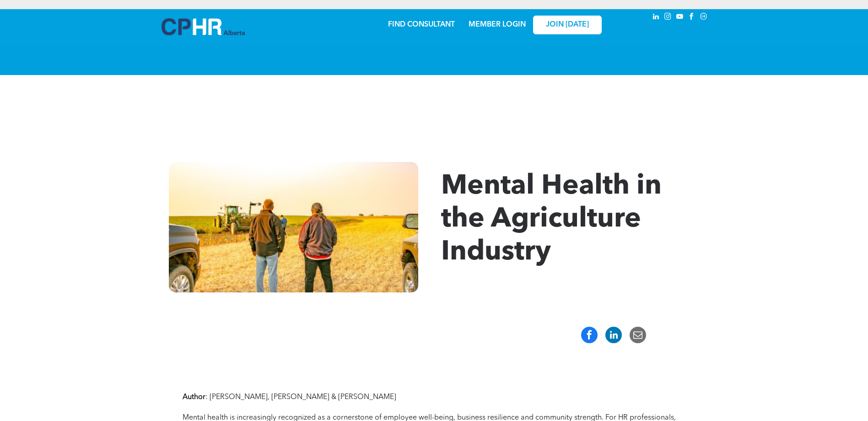 This screenshot has width=868, height=421. What do you see at coordinates (668, 17) in the screenshot?
I see `a: instagram` at bounding box center [668, 17].